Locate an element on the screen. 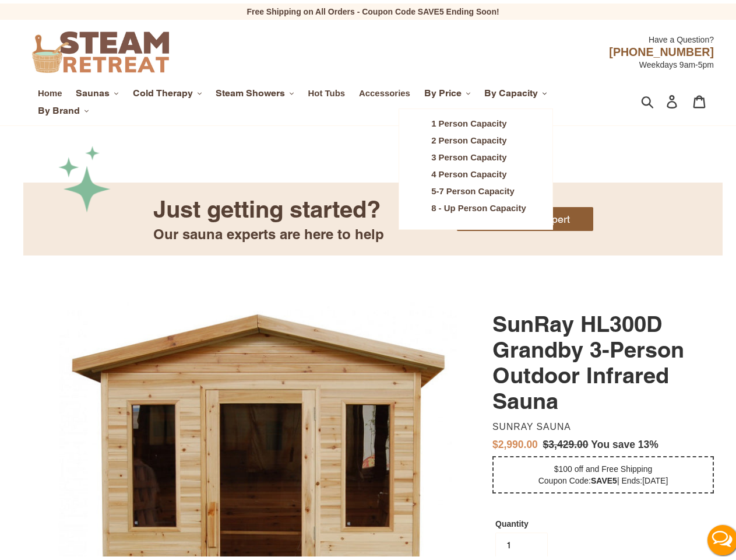 The height and width of the screenshot is (560, 736). span: 8 - Up Person Capacity is located at coordinates (479, 205).